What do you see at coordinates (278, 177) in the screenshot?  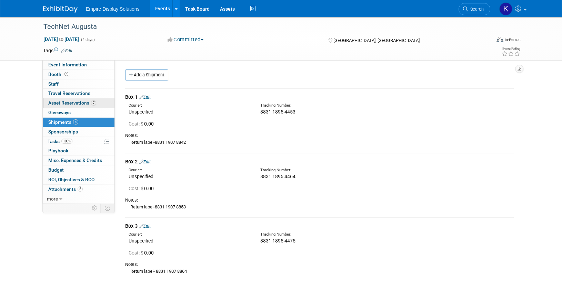 I see `span: 8831 1895 4464` at bounding box center [278, 177].